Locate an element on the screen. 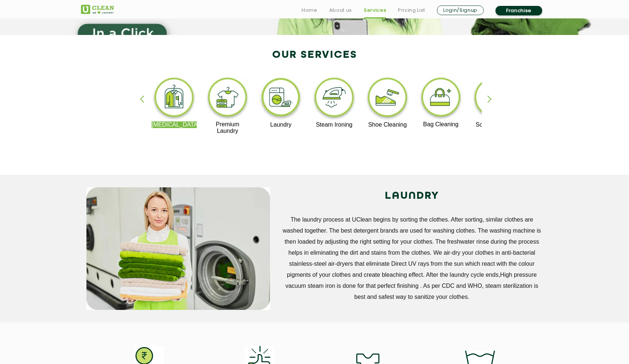  a: Pricing List is located at coordinates (411, 10).